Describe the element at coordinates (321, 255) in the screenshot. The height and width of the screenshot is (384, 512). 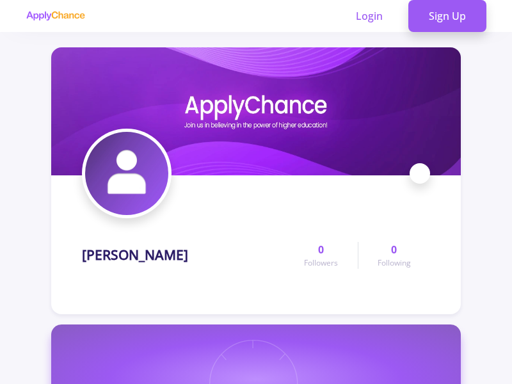
I see `a: 0Followers` at that location.